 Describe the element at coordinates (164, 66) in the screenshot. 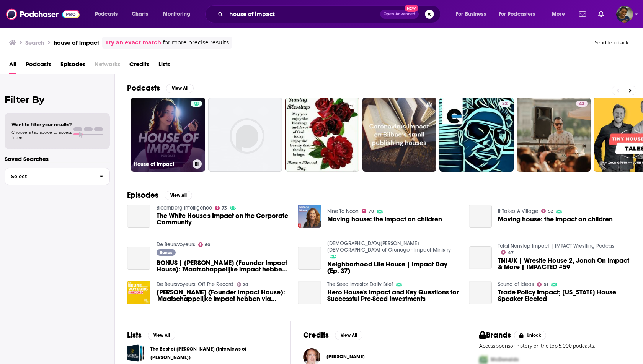

I see `a: Lists` at that location.